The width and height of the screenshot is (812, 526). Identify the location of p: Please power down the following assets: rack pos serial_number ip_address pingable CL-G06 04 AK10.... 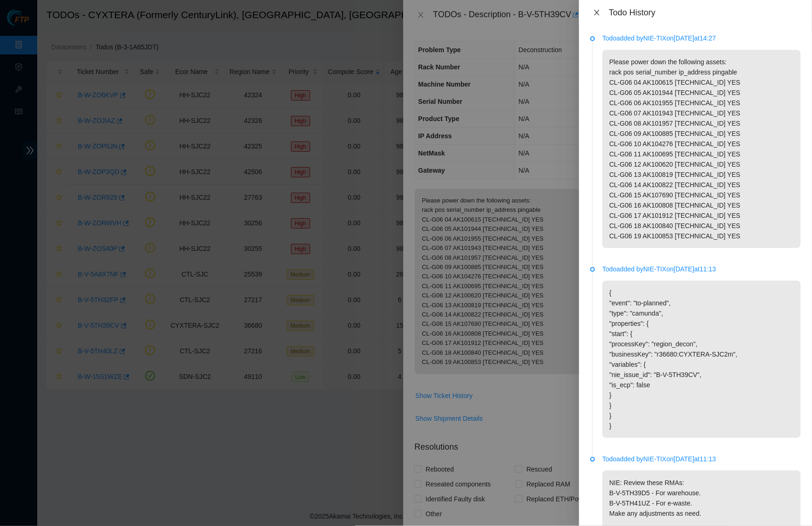
(701, 149).